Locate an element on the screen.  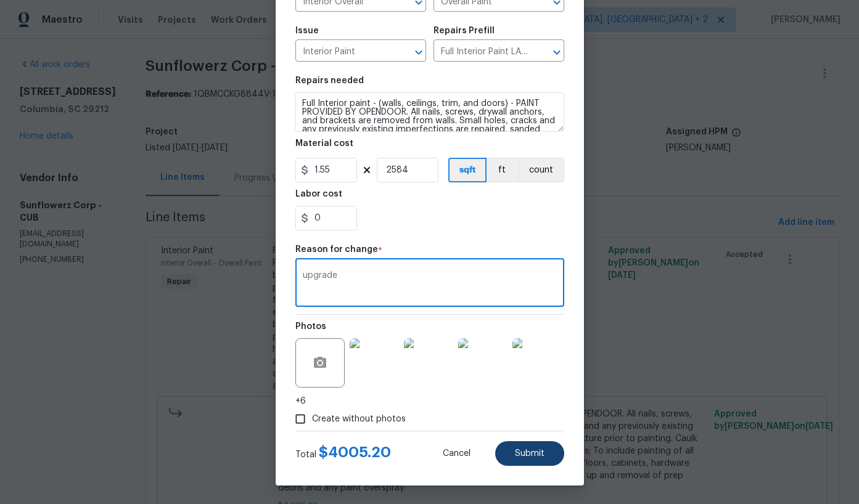
div: Total is located at coordinates (343, 454).